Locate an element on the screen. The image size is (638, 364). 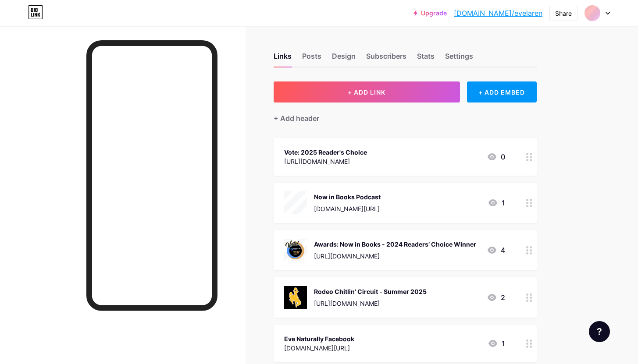
div: Subscribers is located at coordinates (386, 59).